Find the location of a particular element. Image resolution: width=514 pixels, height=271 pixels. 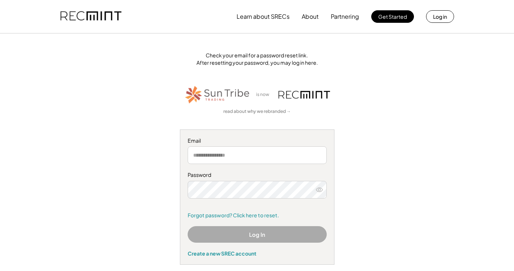

a: read about why we rebranded → is located at coordinates (257, 112).